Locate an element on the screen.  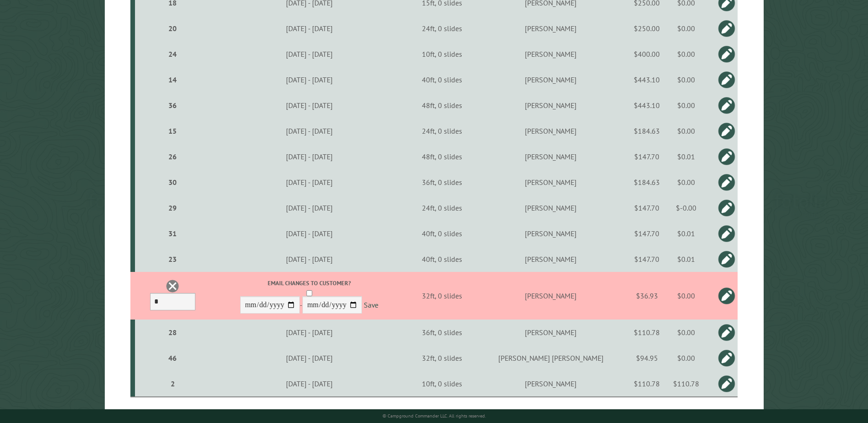
div: 2 is located at coordinates (173, 384).